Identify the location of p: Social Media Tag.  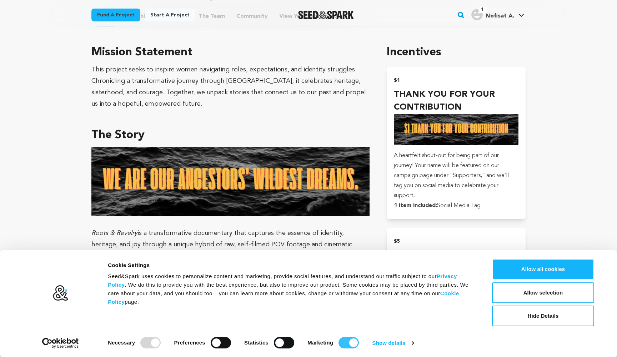
(456, 206).